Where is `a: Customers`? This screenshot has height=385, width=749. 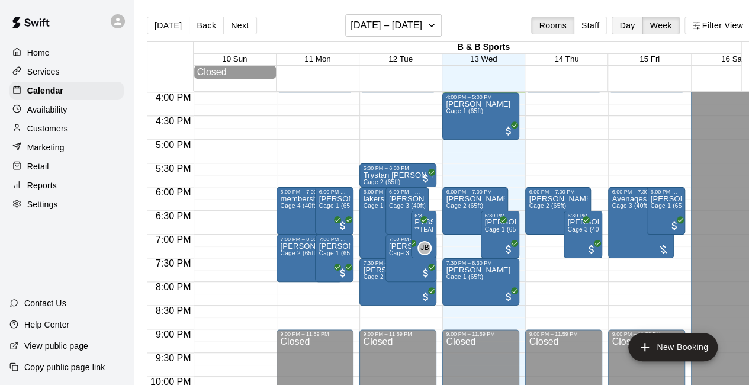
a: Customers is located at coordinates (66, 128).